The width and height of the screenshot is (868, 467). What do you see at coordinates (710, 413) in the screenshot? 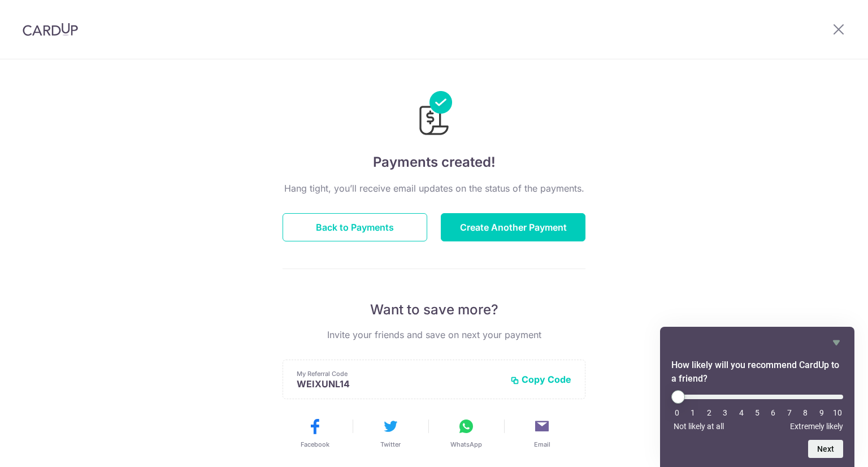
I see `li: 2` at bounding box center [710, 413].